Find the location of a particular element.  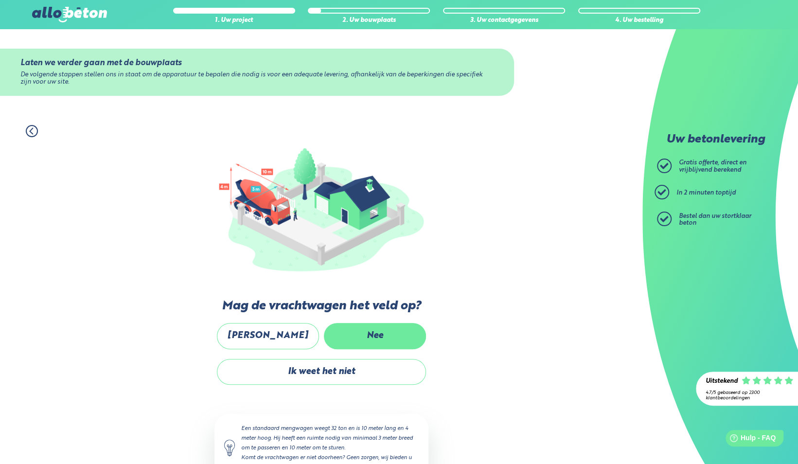

div: 1. Uw project is located at coordinates (234, 20).